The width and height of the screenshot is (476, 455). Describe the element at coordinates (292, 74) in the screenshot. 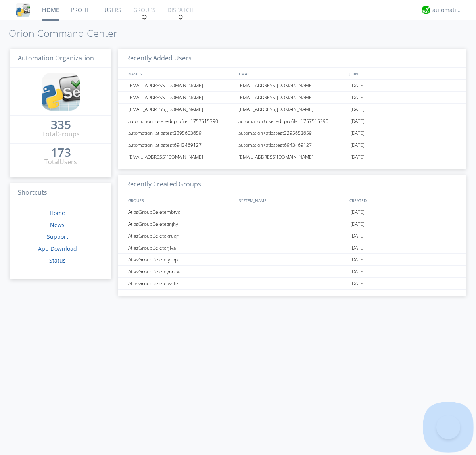

I see `div: EMAIL` at that location.